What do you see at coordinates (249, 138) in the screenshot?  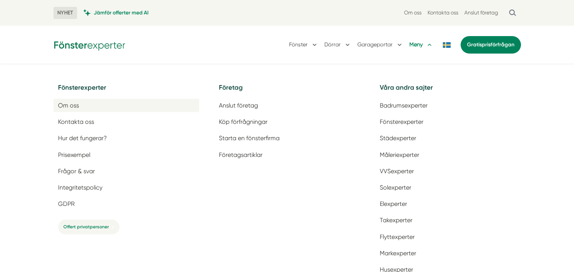 I see `span: Starta en fönsterfirma` at bounding box center [249, 138].